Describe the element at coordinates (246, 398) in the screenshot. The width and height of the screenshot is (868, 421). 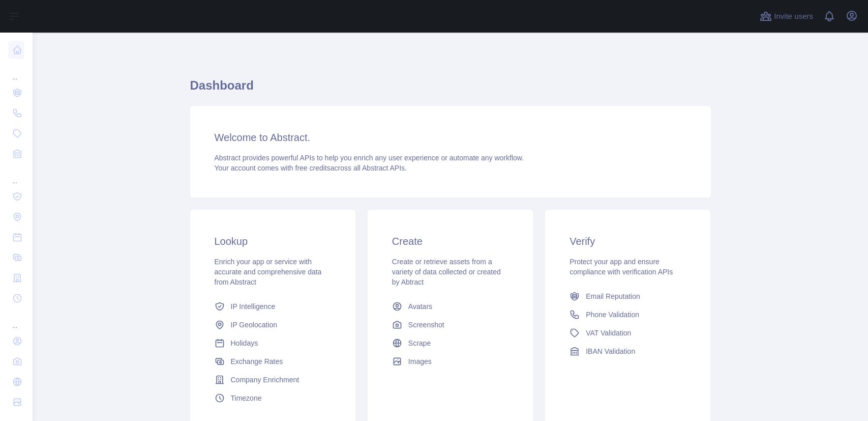
I see `span: Timezone` at that location.